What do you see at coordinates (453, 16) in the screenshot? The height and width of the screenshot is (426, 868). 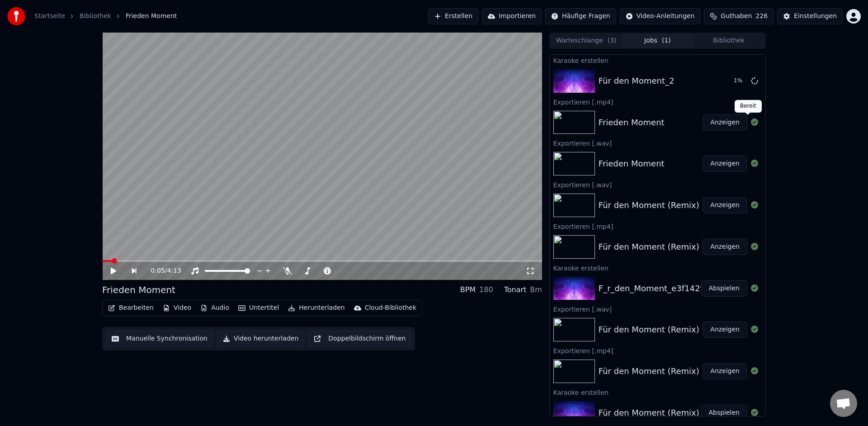 I see `button: Erstellen` at bounding box center [453, 16].